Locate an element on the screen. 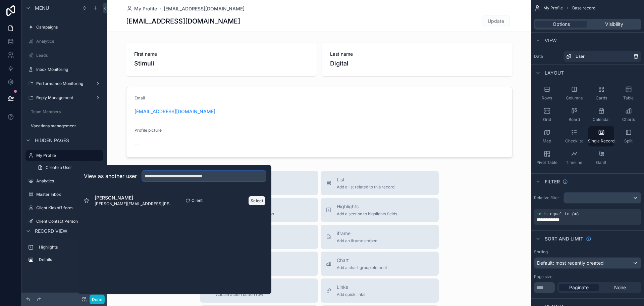 This screenshot has height=306, width=644. span: Base record is located at coordinates (584, 8).